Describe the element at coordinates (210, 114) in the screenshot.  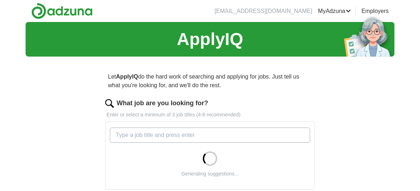
I see `p: Enter or select a minimum of 3 job titles (4-8 recommended)` at that location.